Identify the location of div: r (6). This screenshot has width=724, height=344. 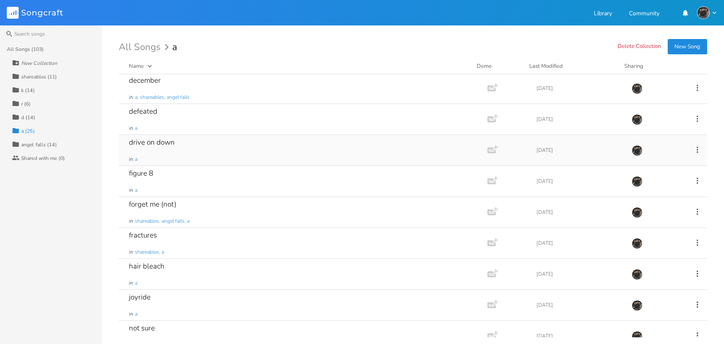
(26, 104).